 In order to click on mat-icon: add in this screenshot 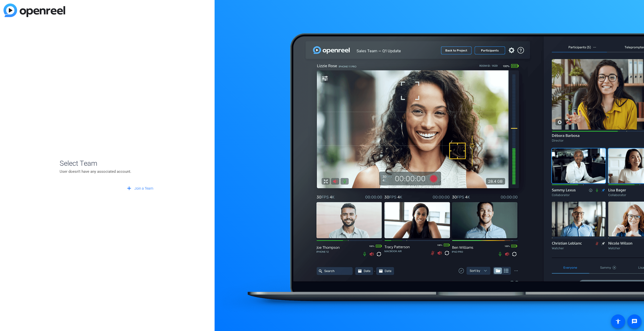, I will do `click(129, 188)`.